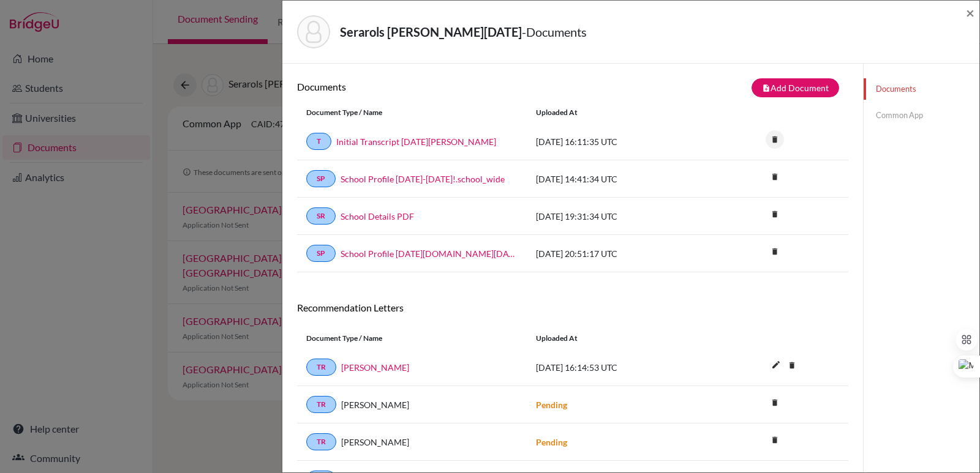  What do you see at coordinates (795, 88) in the screenshot?
I see `button: note_addAdd Document` at bounding box center [795, 88].